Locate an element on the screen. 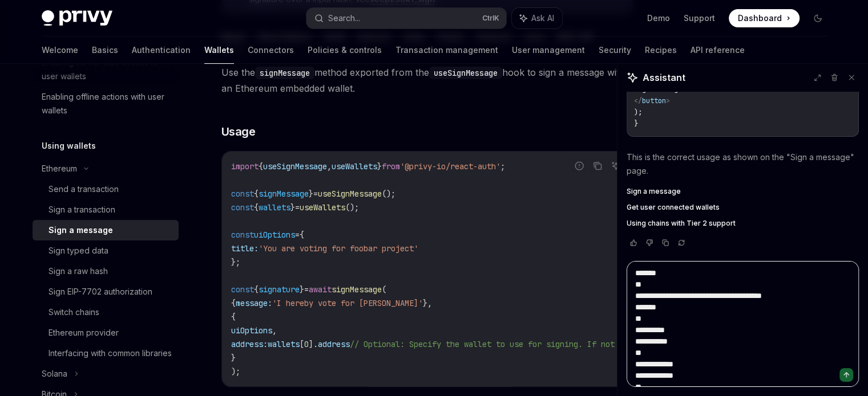 This screenshot has height=396, width=868. div: Sign a raw hash is located at coordinates (78, 271).